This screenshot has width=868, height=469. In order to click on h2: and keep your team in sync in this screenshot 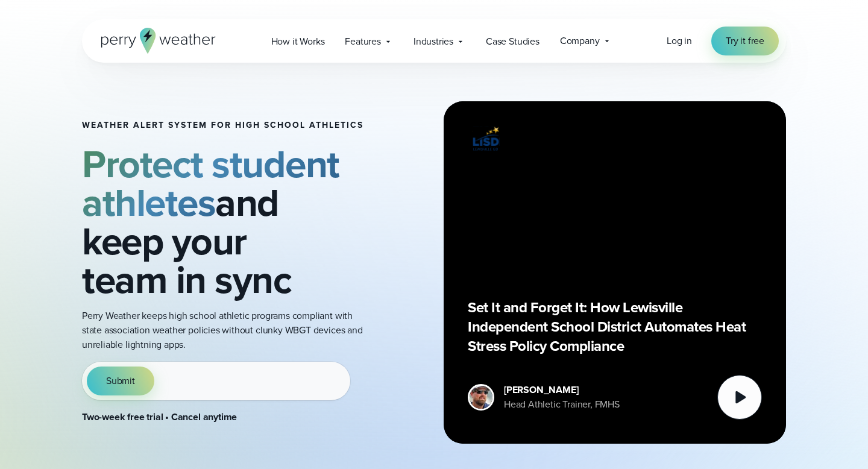, I will do `click(223, 222)`.